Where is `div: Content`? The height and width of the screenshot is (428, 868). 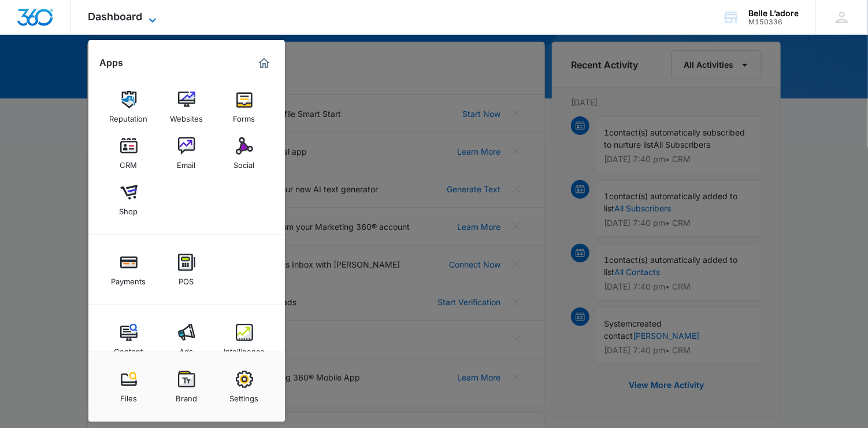 div: Content is located at coordinates (129, 349).